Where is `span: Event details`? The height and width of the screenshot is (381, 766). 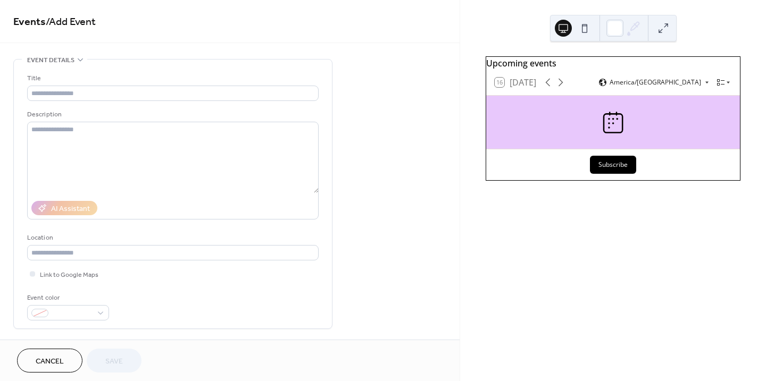 span: Event details is located at coordinates (51, 60).